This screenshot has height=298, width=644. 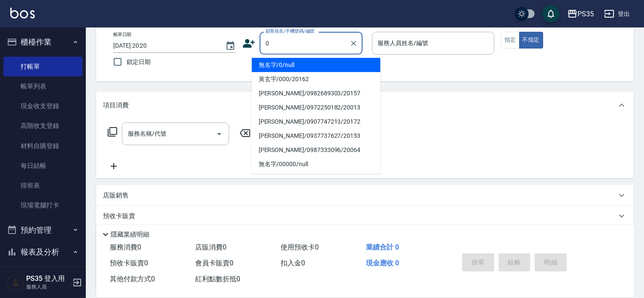 What do you see at coordinates (383, 263) in the screenshot?
I see `span: 現金應收 0` at bounding box center [383, 263].